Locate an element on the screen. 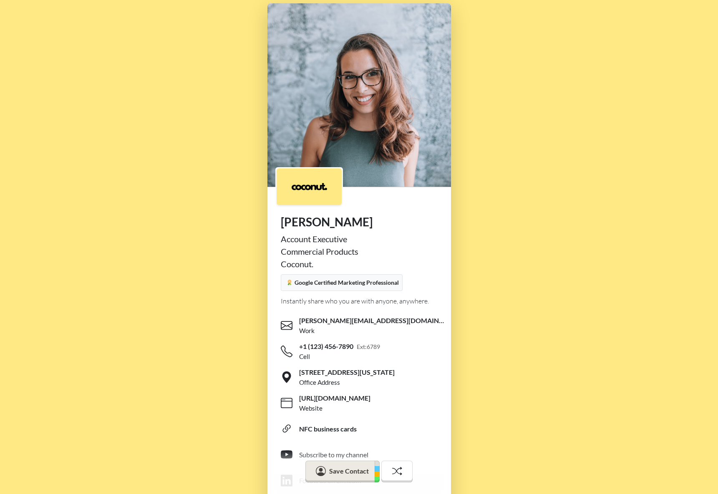  div: Coconut. is located at coordinates (359, 264).